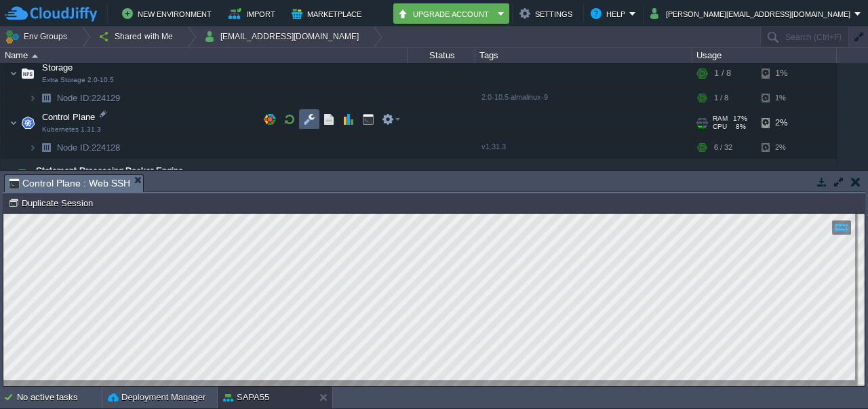 The image size is (868, 409). I want to click on span: 2.0-10.5-almalinux-9, so click(515, 97).